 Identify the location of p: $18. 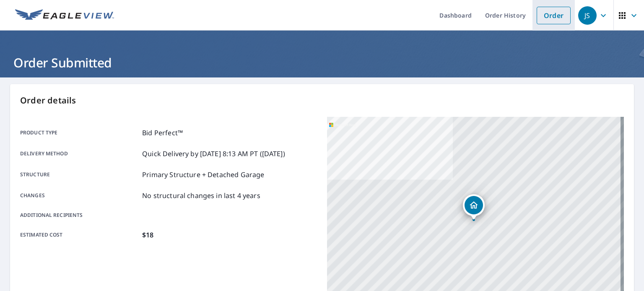
(147, 235).